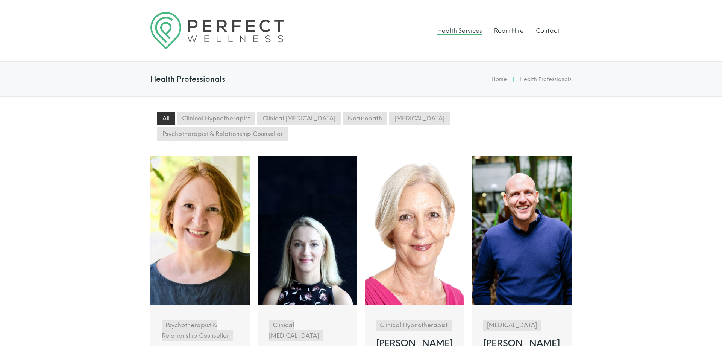 This screenshot has height=346, width=722. Describe the element at coordinates (216, 118) in the screenshot. I see `li: Clinical Hypnotherapist` at that location.